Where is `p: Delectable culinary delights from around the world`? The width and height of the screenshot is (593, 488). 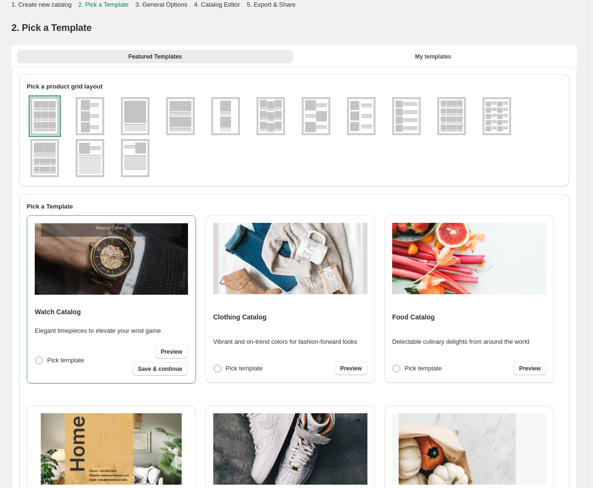 p: Delectable culinary delights from around the world is located at coordinates (461, 342).